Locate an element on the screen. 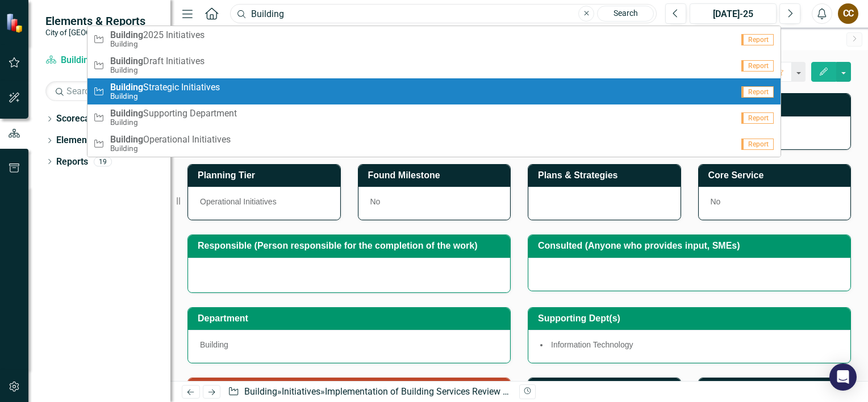 The image size is (868, 402). input: Search Below... is located at coordinates (103, 91).